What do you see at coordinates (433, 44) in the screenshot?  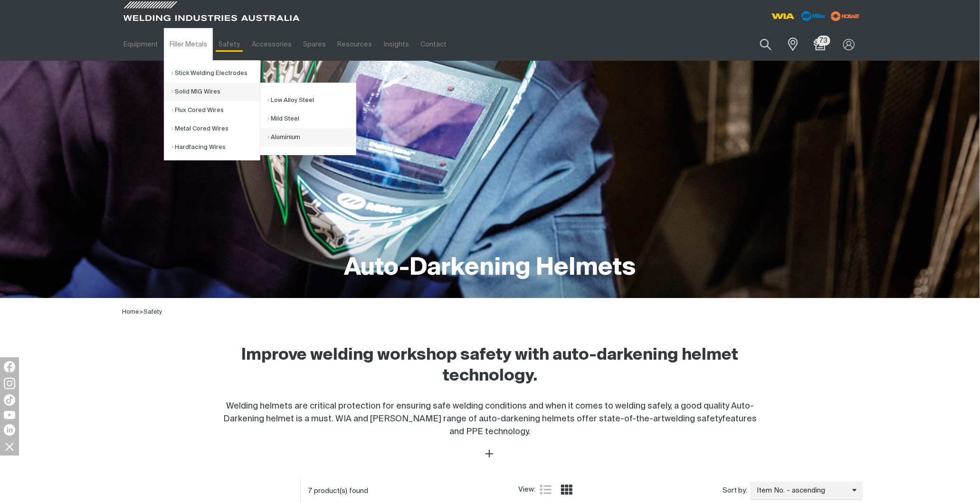 I see `a: Contact` at bounding box center [433, 44].